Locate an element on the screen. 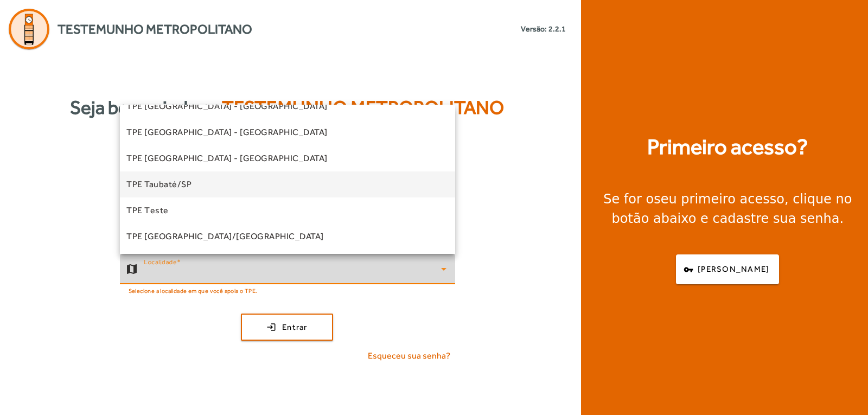 The image size is (868, 415). span: TPE Taubaté/SP is located at coordinates (159, 185).